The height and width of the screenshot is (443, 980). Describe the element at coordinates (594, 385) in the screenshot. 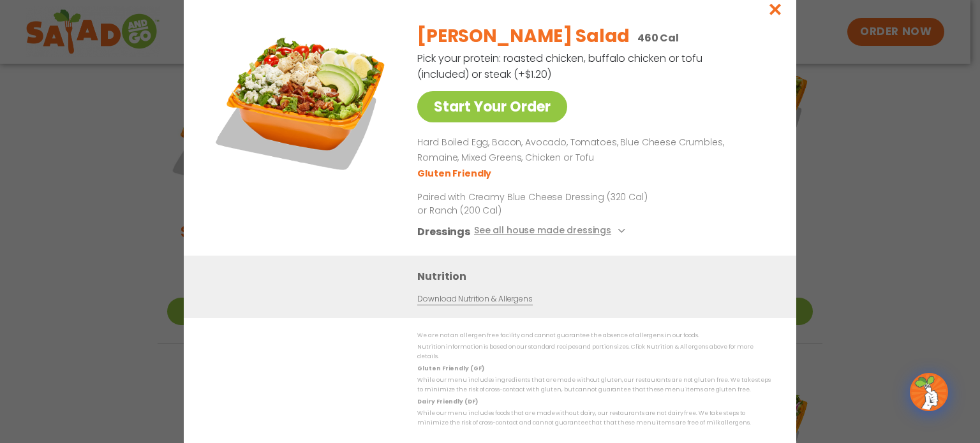

I see `p: While our menu includes ingredients that are made without gluten, our restaurants are not gluten ...` at that location.